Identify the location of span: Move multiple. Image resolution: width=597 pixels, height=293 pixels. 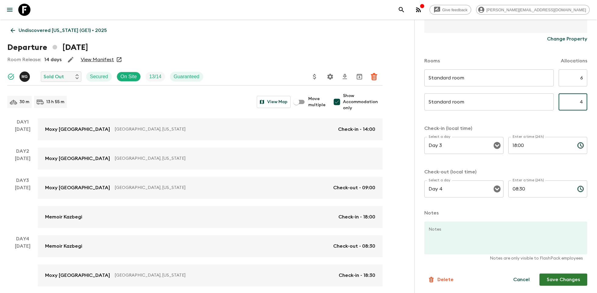
(317, 102).